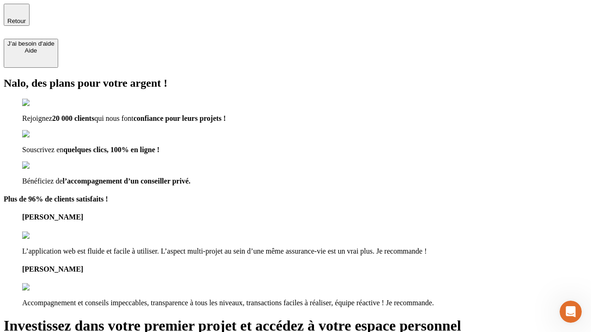 This screenshot has height=332, width=591. What do you see at coordinates (37, 118) in the screenshot?
I see `span: Rejoignez` at bounding box center [37, 118].